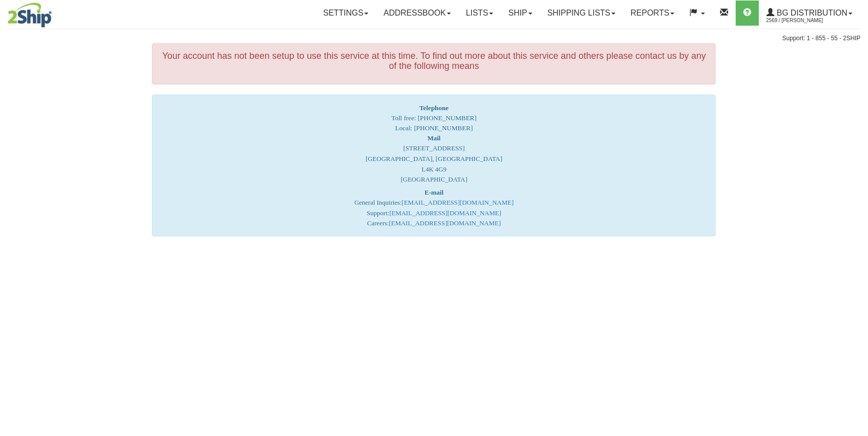 Image resolution: width=868 pixels, height=436 pixels. I want to click on a: Ship, so click(520, 13).